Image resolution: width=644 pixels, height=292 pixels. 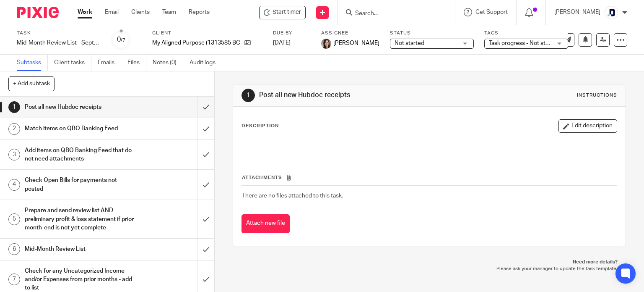 What do you see at coordinates (79, 129) in the screenshot?
I see `h1: Match items on QBO Banking Feed` at bounding box center [79, 129].